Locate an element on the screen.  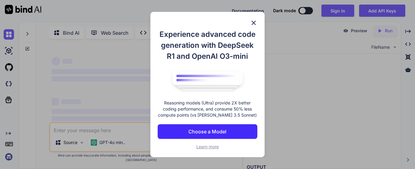
p: Reasoning models (Ultra) provide 2X better coding performance, and consume 50% less compute point... is located at coordinates (208, 109).